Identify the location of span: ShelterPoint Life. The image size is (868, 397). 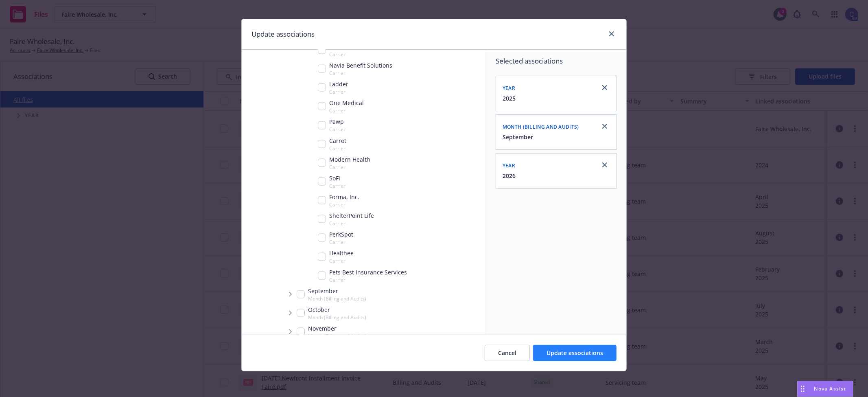
(351, 215).